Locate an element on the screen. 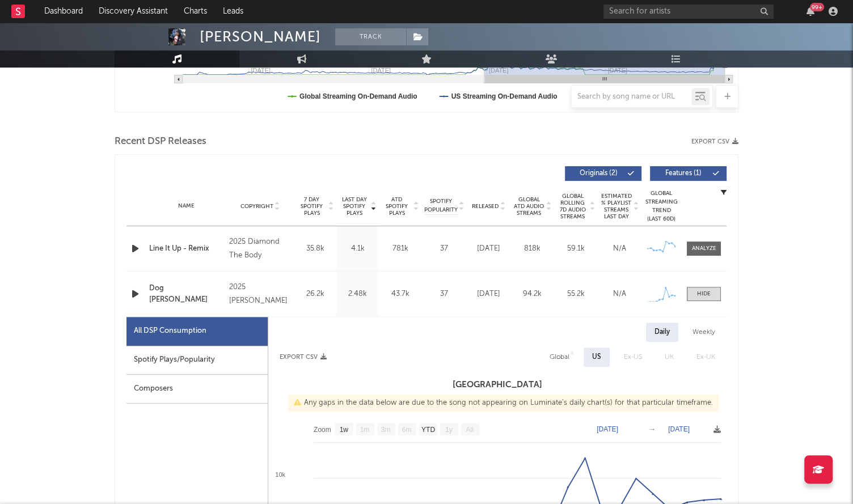 This screenshot has height=504, width=853. div: Weekly is located at coordinates (704, 332).